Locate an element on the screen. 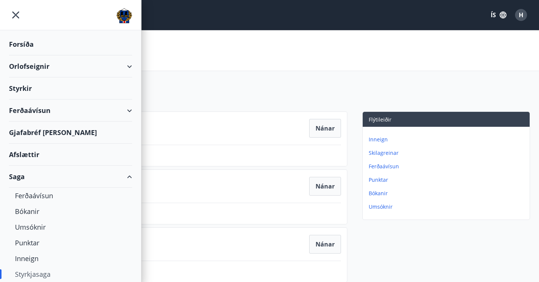  button: ÍS is located at coordinates (498, 15).